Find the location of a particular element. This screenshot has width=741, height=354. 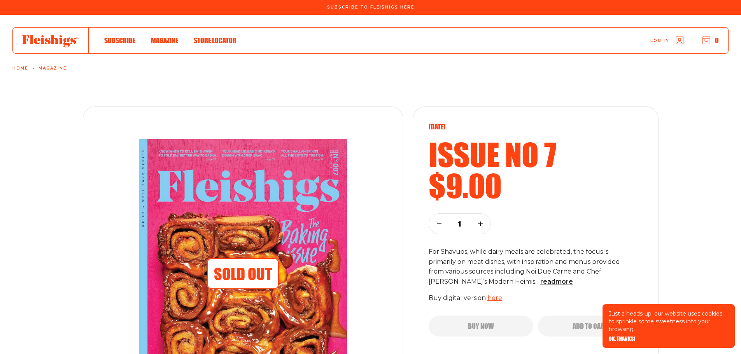

span: Subscribe To Fleishigs Here is located at coordinates (371, 7).